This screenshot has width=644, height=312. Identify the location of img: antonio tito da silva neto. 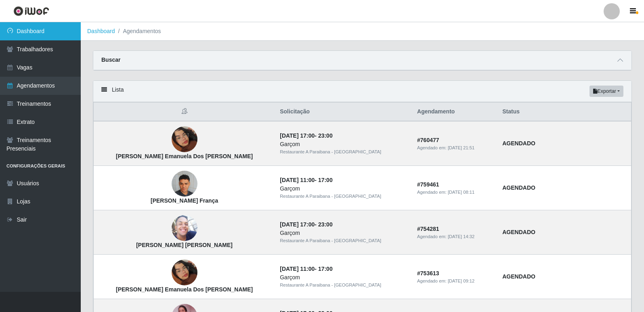
(184, 228).